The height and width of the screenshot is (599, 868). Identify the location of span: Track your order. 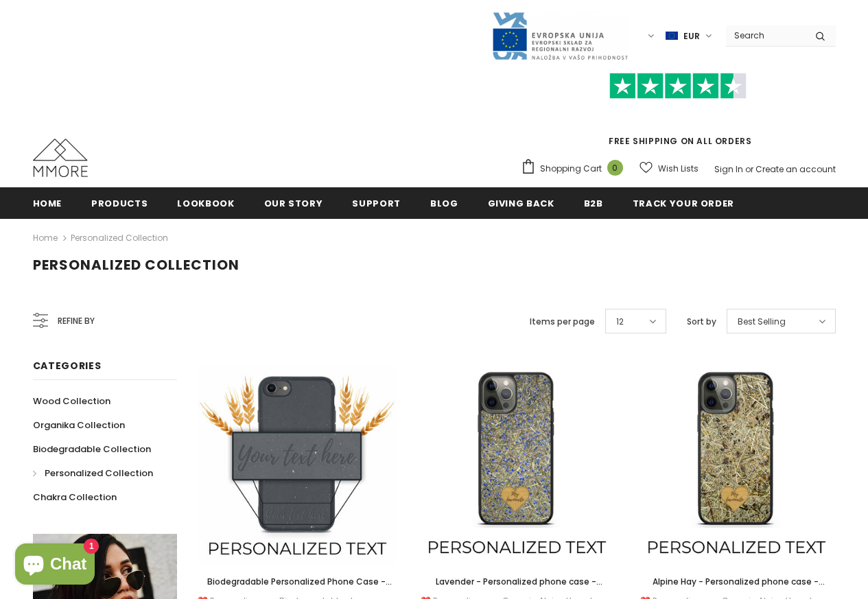
(684, 203).